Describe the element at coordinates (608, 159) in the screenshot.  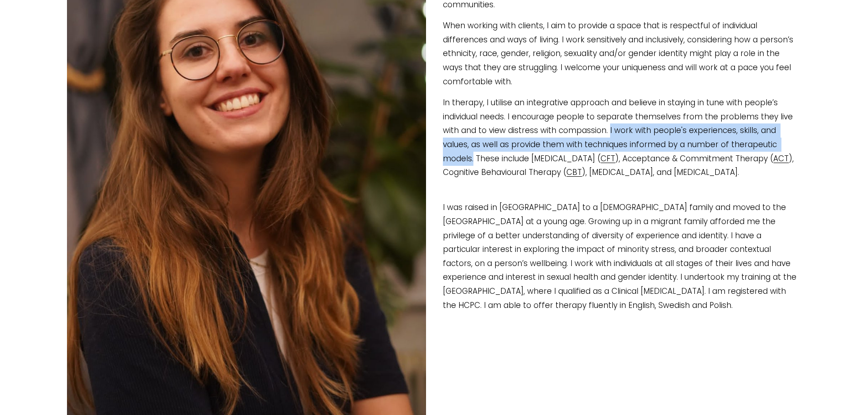
I see `a: CFT` at that location.